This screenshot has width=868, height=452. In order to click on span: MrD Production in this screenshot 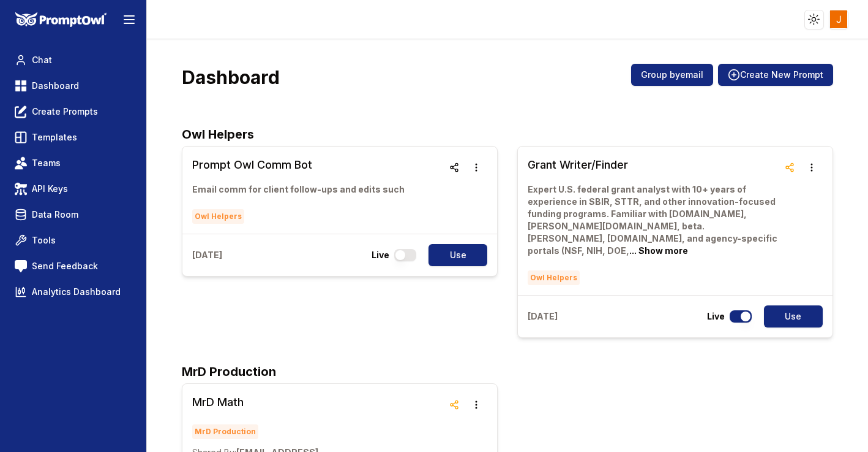, I will do `click(225, 432)`.